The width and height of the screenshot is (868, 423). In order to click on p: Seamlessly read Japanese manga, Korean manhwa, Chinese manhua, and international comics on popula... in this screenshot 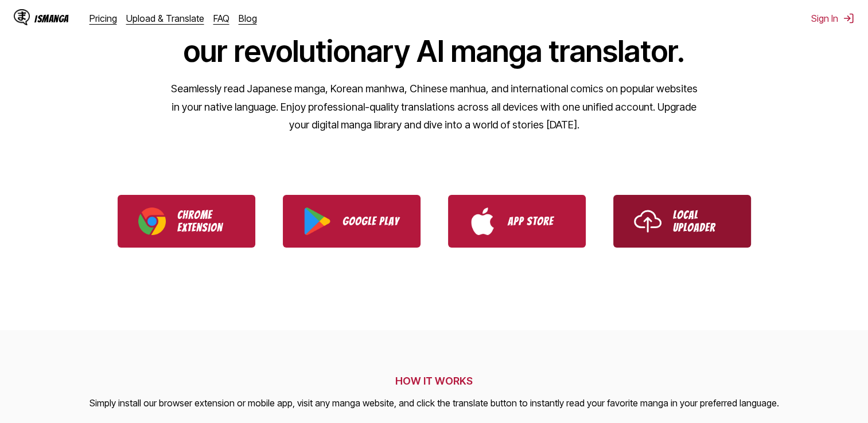, I will do `click(434, 107)`.